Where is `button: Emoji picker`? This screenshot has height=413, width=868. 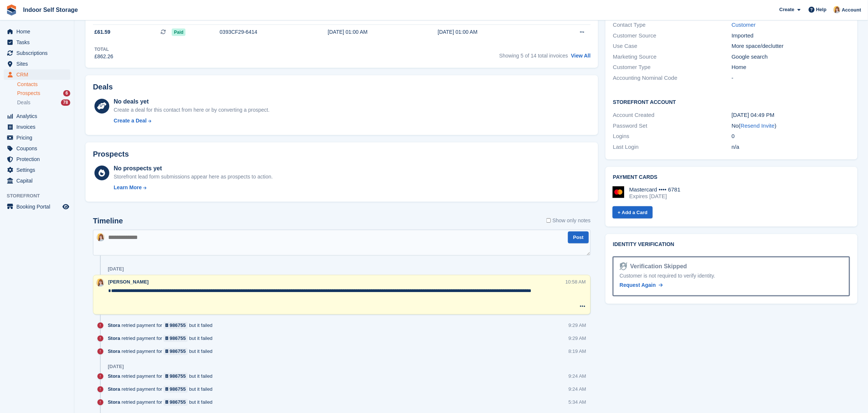
button: Emoji picker is located at coordinates (26, 240).